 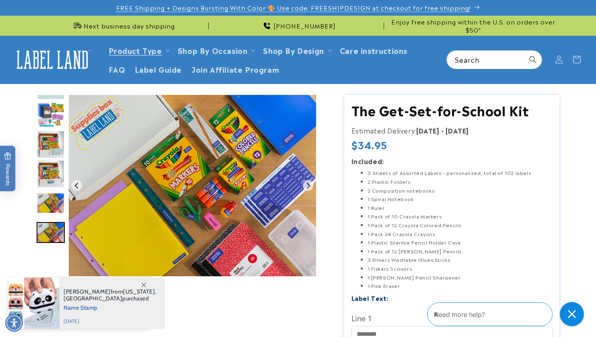 What do you see at coordinates (370, 298) in the screenshot?
I see `label: Label Text:` at bounding box center [370, 298].